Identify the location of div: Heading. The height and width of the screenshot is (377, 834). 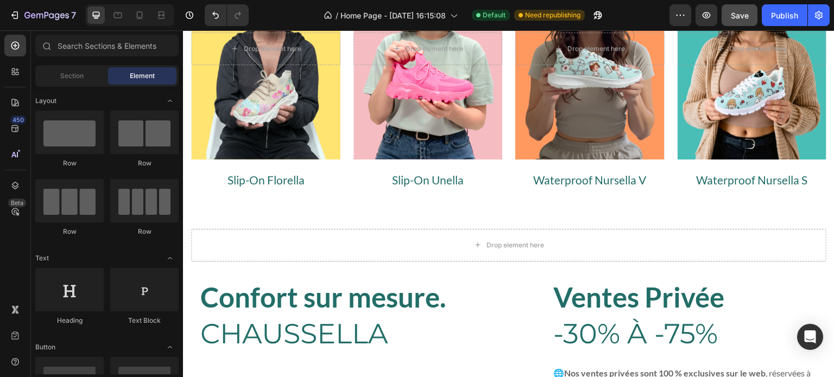
(70, 321).